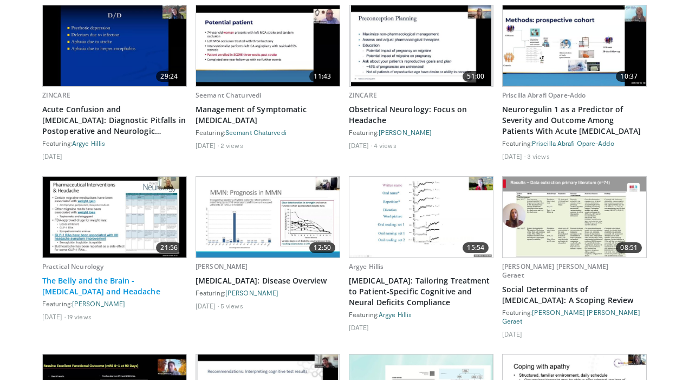  I want to click on img: 9cdcf84c-ef19-4cc7-be56-0d53e628c694.620x360_q85_upscale.jpg, so click(267, 45).